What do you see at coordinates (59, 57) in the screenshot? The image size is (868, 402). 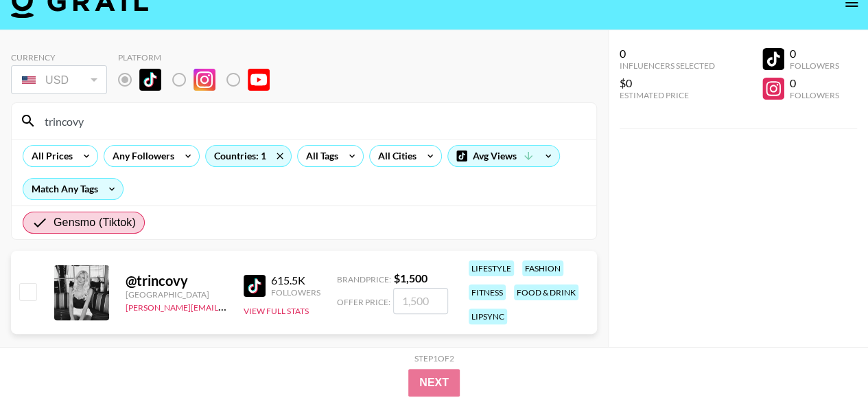 I see `div: Currency` at bounding box center [59, 57].